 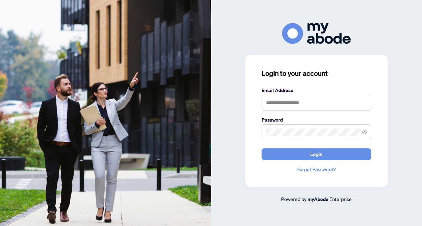 What do you see at coordinates (317, 33) in the screenshot?
I see `img: ma-logo` at bounding box center [317, 33].